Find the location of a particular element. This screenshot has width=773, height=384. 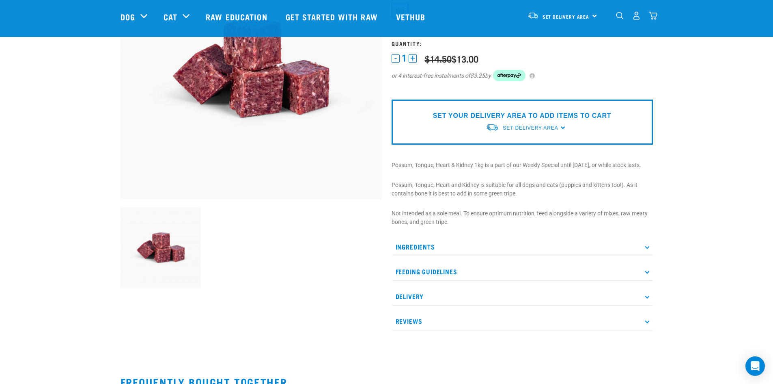

div: $13.00 is located at coordinates (452, 58).